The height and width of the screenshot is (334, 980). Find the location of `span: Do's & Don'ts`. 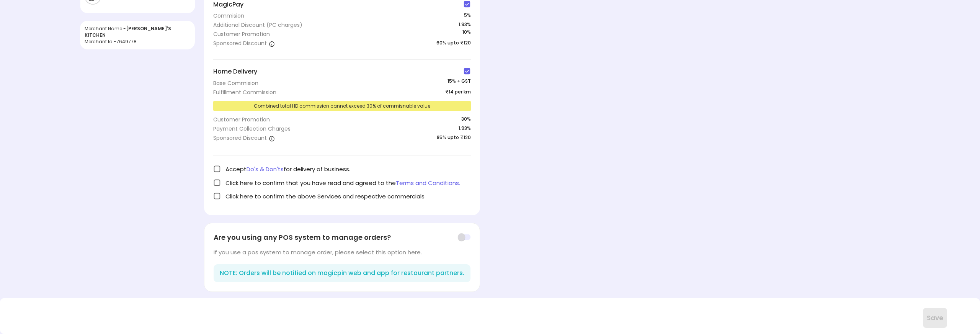

span: Do's & Don'ts is located at coordinates (265, 169).